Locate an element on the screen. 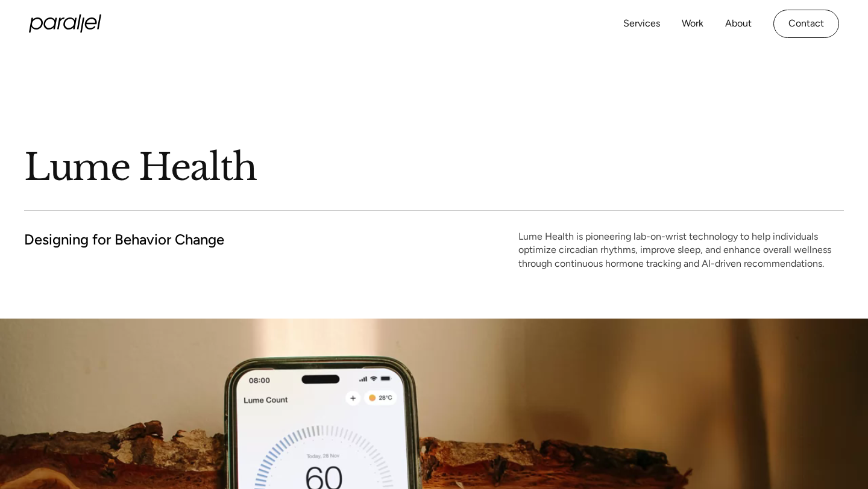 This screenshot has height=489, width=868. a: Services is located at coordinates (641, 23).